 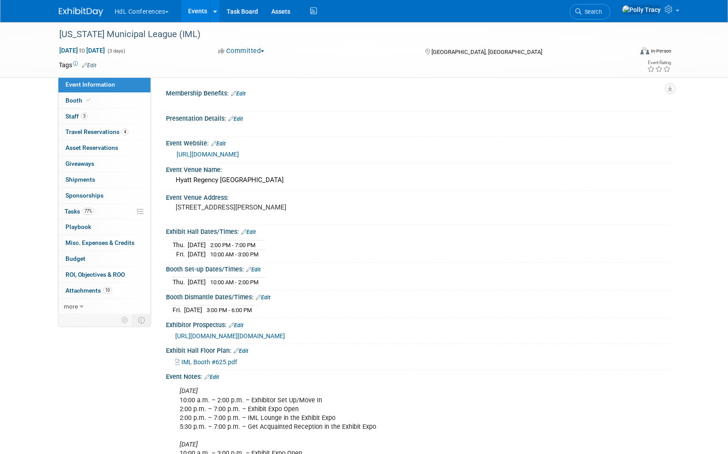 I want to click on a: Booth, so click(x=104, y=100).